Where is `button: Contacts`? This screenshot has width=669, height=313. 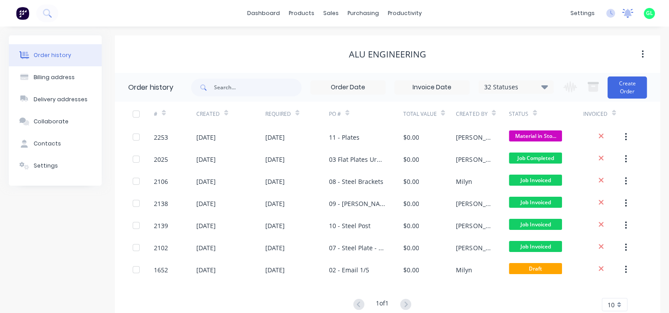 button: Contacts is located at coordinates (55, 144).